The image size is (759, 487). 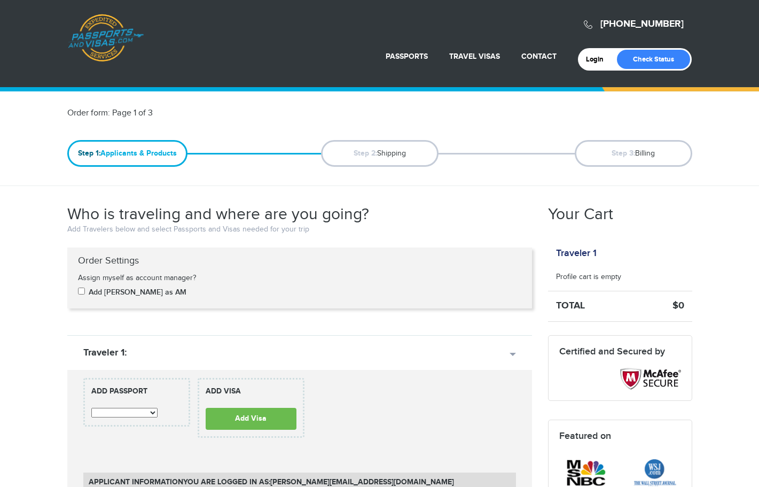 What do you see at coordinates (300, 352) in the screenshot?
I see `a: Traveler 1:` at bounding box center [300, 352].